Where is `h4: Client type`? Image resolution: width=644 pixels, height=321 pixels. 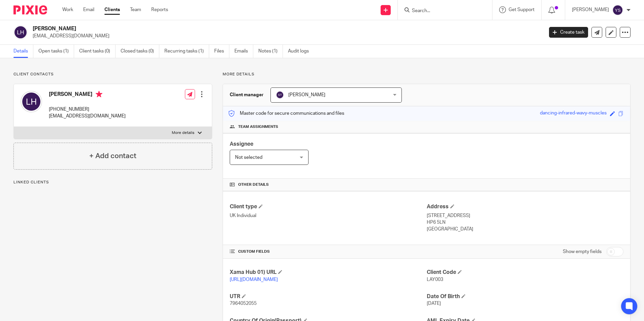
h4: Client type is located at coordinates (328, 207).